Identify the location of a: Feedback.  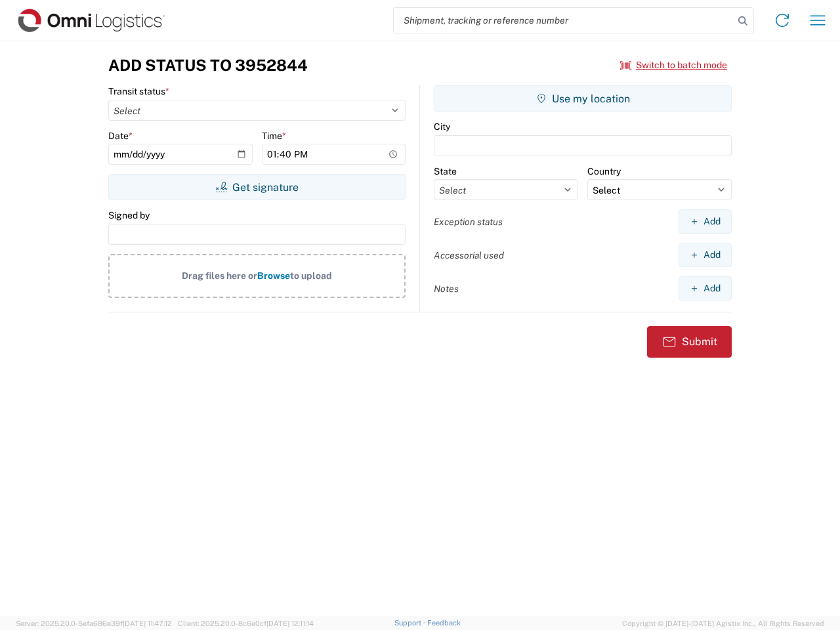
(444, 623).